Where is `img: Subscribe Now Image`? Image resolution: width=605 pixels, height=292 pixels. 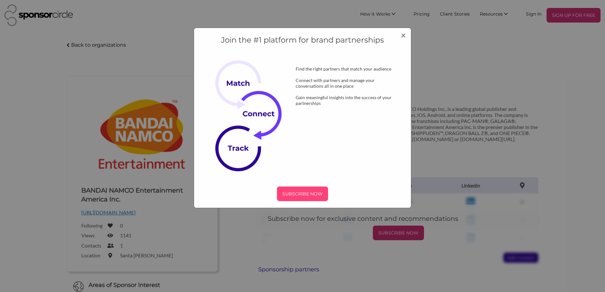
img: Subscribe Now Image is located at coordinates (253, 116).